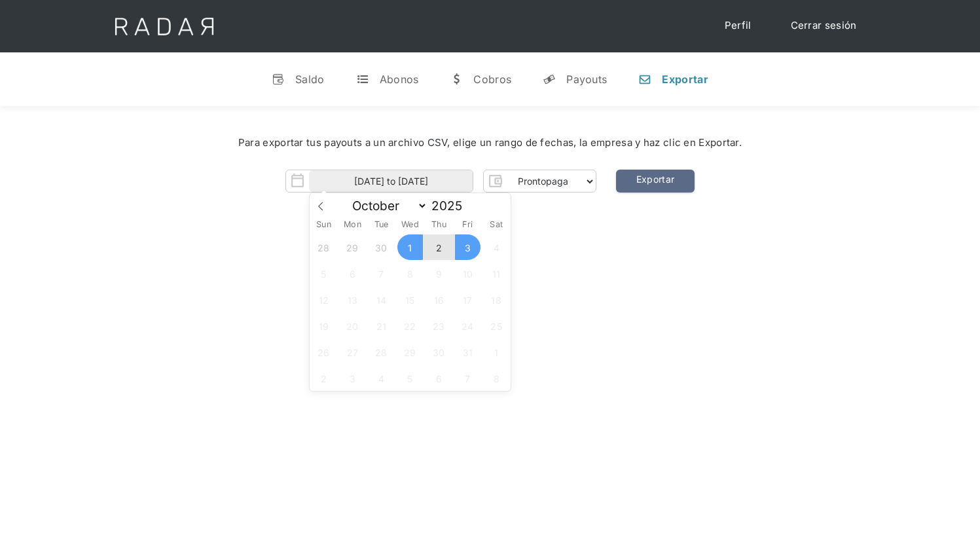  What do you see at coordinates (381, 247) in the screenshot?
I see `span: September 30, 2025` at bounding box center [381, 247].